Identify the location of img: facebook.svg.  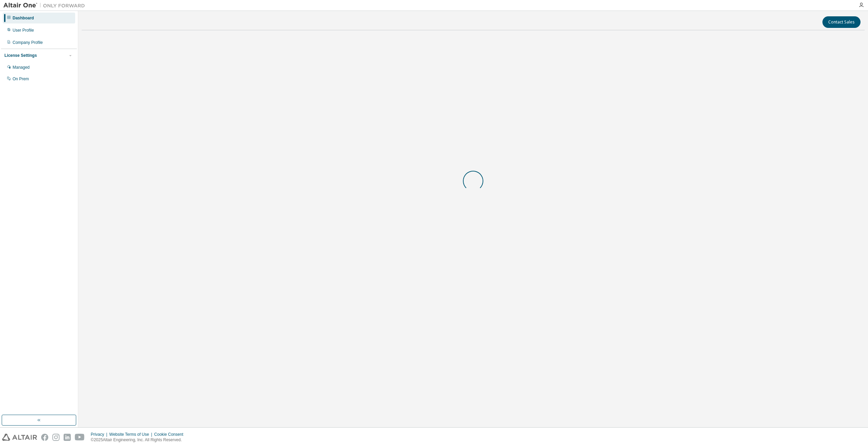
(45, 437).